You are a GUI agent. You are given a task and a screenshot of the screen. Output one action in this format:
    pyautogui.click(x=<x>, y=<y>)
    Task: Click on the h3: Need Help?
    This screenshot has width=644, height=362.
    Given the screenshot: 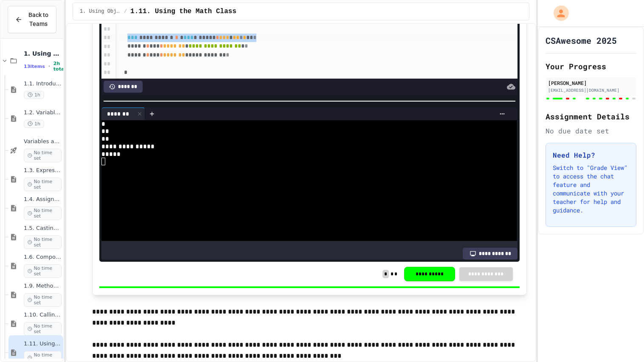 What is the action you would take?
    pyautogui.click(x=591, y=155)
    